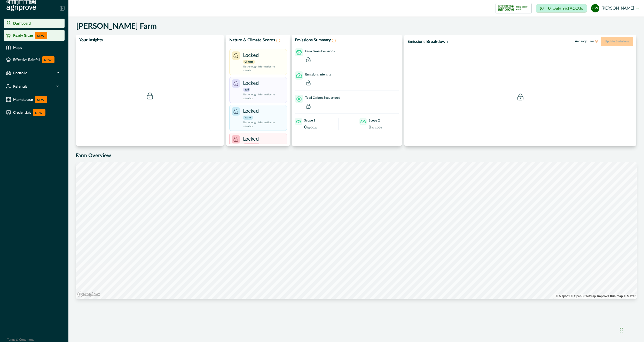 The height and width of the screenshot is (342, 644). What do you see at coordinates (310, 120) in the screenshot?
I see `p: Scope 1` at bounding box center [310, 120].